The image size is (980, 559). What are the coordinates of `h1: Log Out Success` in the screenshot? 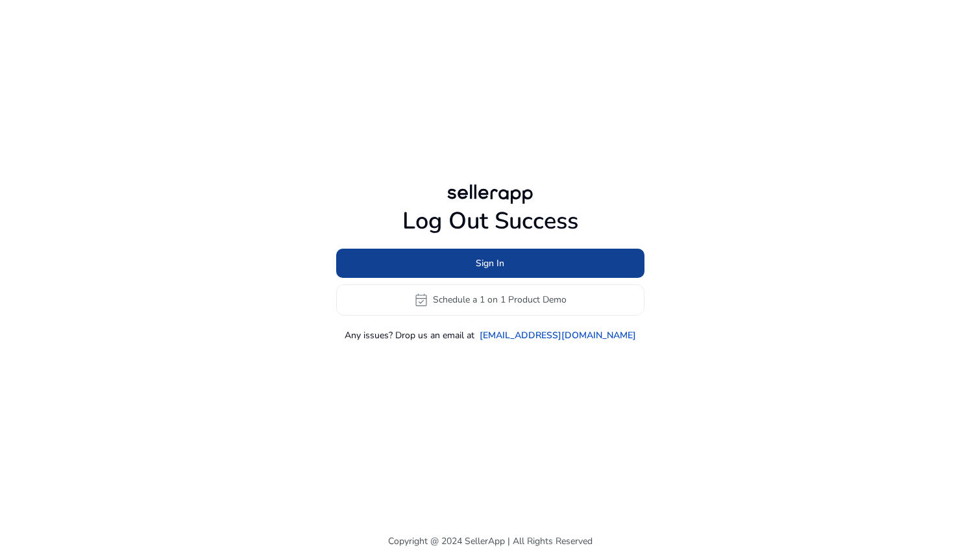 It's located at (490, 221).